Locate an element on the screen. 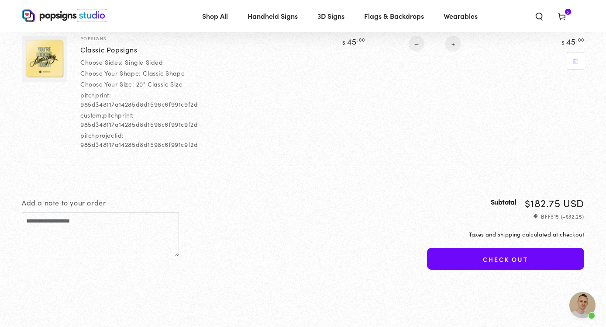 This screenshot has width=606, height=327. dt: Choose Sides: is located at coordinates (102, 62).